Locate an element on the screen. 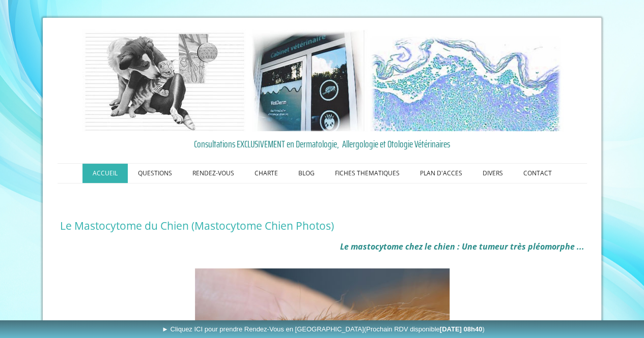  a: BLOG is located at coordinates (307, 173).